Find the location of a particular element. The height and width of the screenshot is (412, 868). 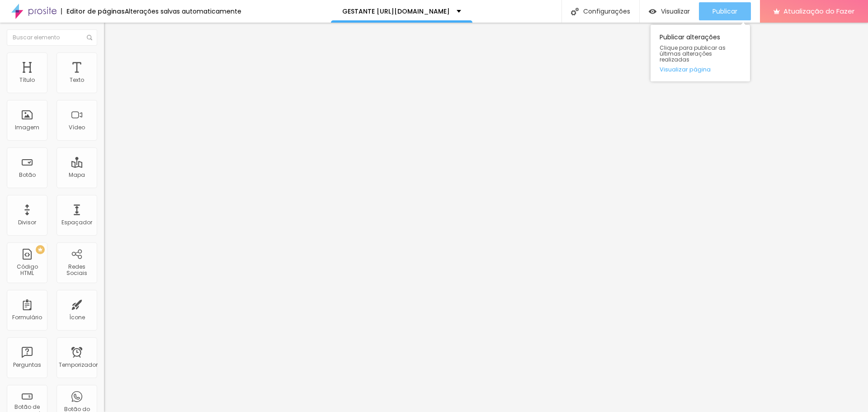

font: Vídeo is located at coordinates (77, 127).